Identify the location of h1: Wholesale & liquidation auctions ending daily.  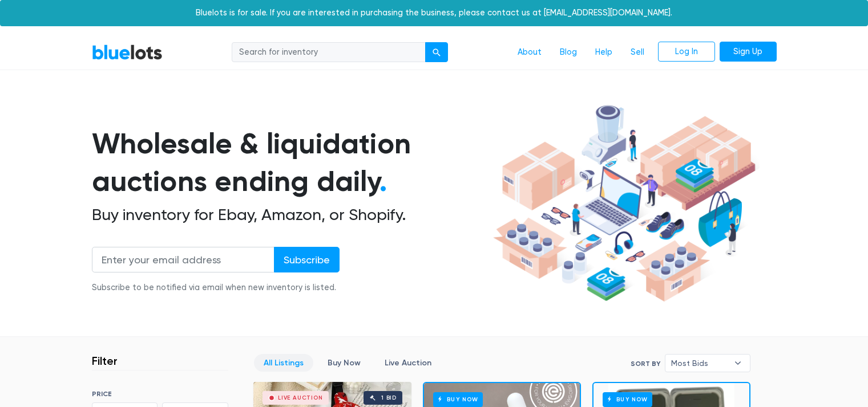
(290, 162).